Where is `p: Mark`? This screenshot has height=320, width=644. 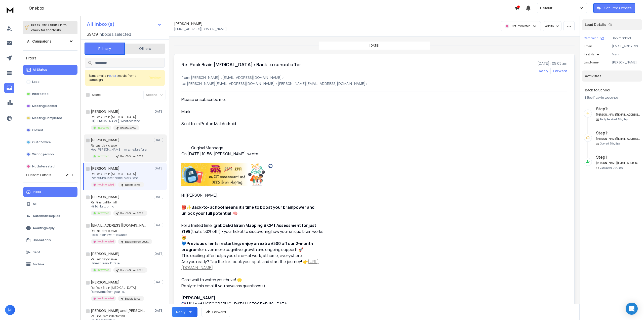
p: Mark is located at coordinates (255, 111).